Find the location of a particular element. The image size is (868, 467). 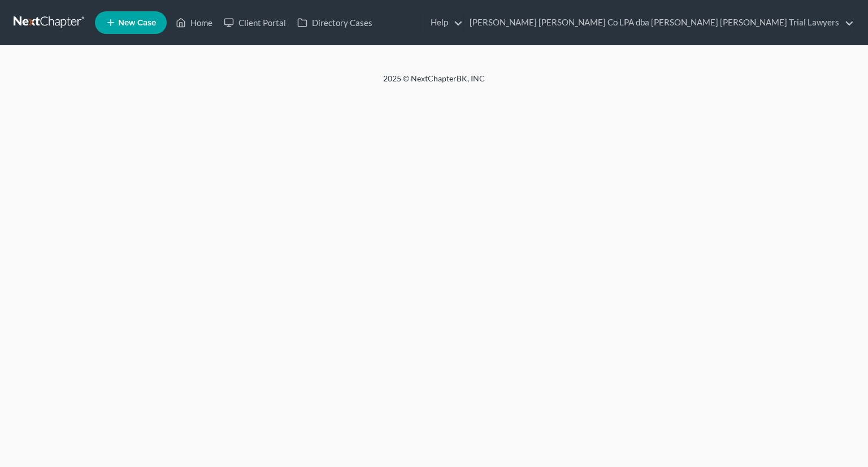

a: Help is located at coordinates (444, 22).